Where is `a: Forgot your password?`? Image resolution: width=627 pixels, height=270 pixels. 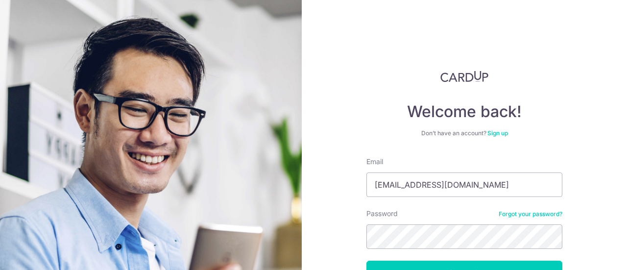 a: Forgot your password? is located at coordinates (531, 214).